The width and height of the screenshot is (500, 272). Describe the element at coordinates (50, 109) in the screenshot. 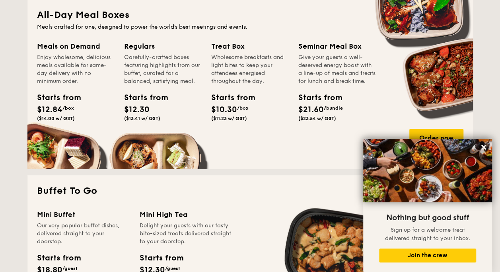

I see `span: $12.84` at that location.